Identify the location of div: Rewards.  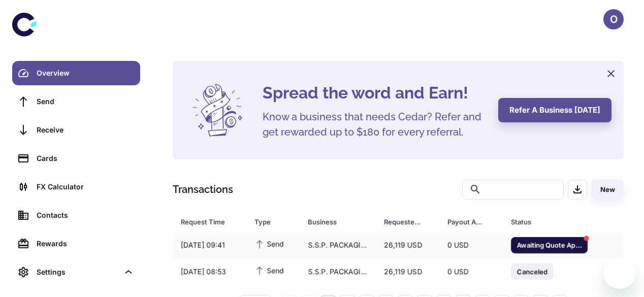
(85, 243).